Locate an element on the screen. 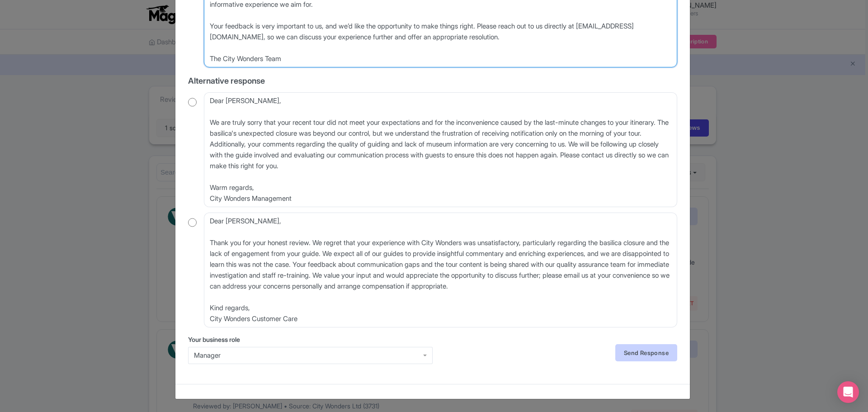 This screenshot has width=868, height=412. div: Manager is located at coordinates (310, 356).